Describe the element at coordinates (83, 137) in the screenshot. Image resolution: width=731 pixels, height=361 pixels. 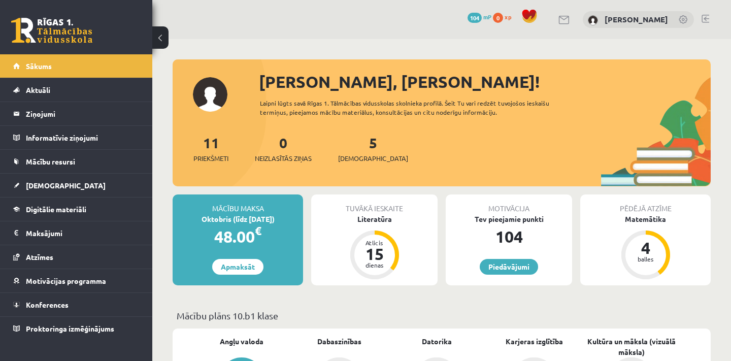
I see `legend: Informatīvie ziņojumi` at that location.